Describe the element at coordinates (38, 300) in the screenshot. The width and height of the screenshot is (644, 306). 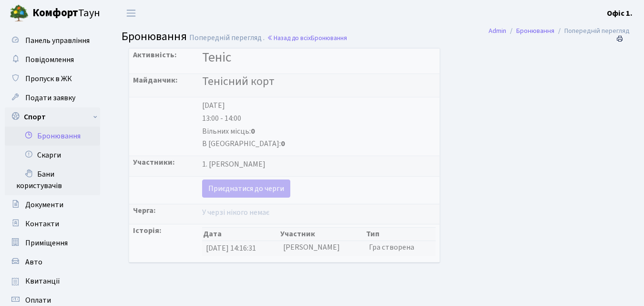
I see `span: Оплати` at that location.